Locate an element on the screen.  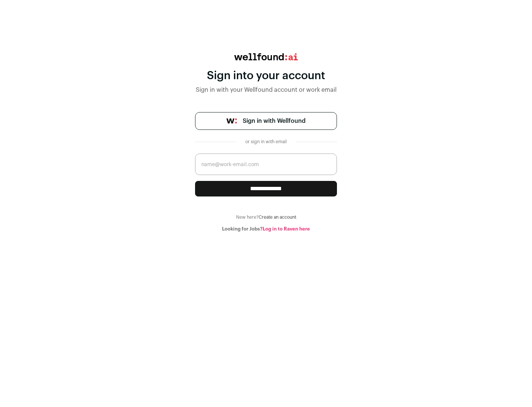
span: Sign in with Wellfound is located at coordinates (275, 121).